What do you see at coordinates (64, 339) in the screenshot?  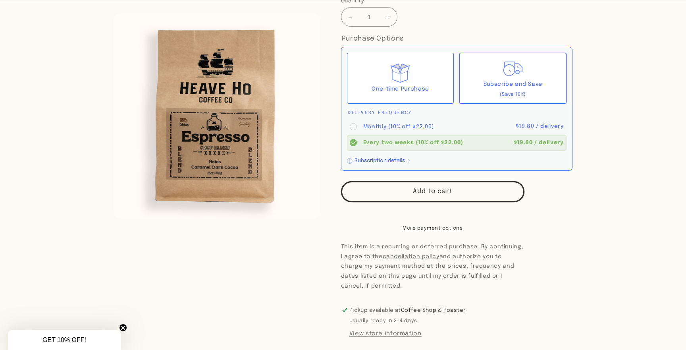 I see `span: GET 10% OFF!` at bounding box center [64, 339].